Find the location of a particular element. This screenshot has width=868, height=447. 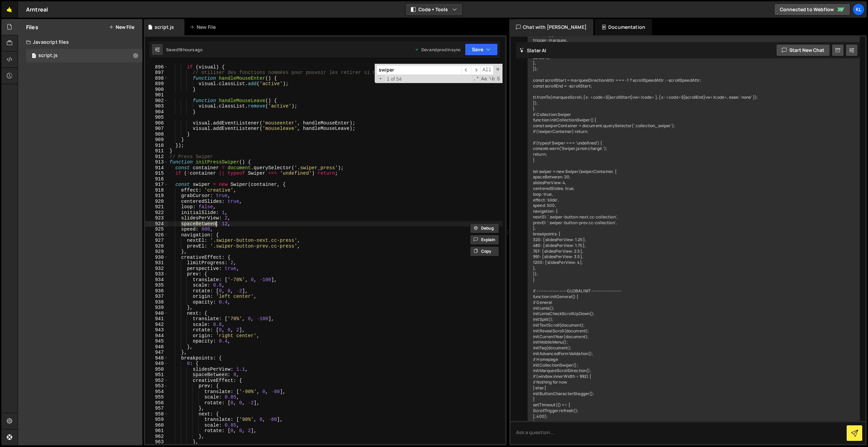

div: 939 is located at coordinates (157, 308).